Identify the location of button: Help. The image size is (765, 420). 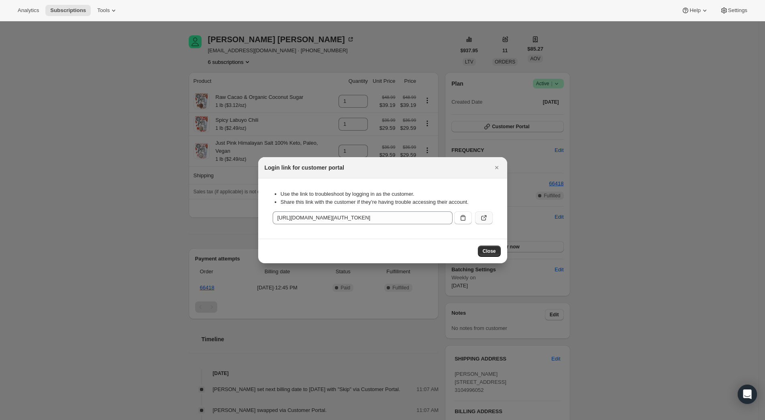
(695, 10).